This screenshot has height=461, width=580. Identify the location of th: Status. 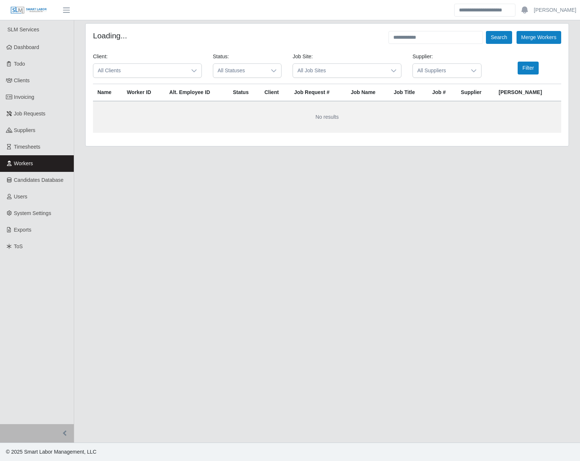
(244, 93).